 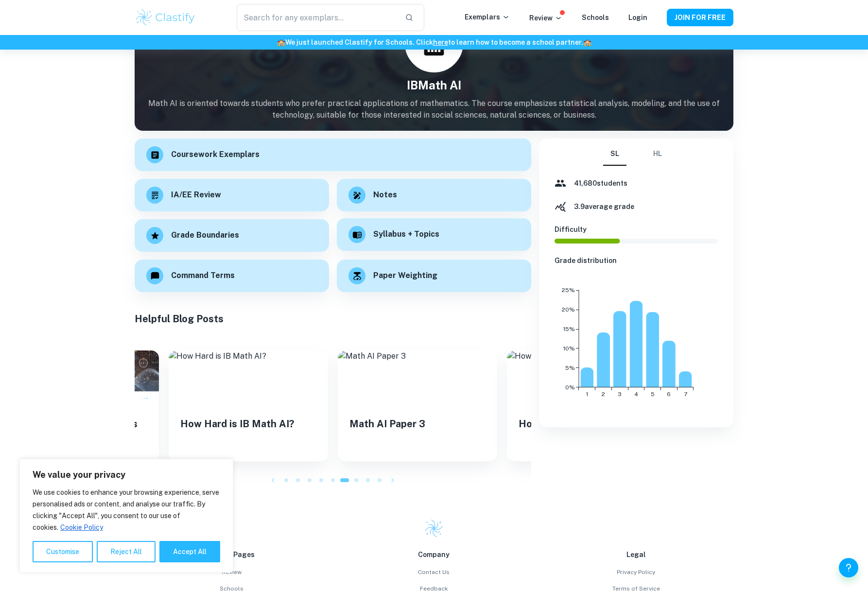 I want to click on h5: How Hard is IB Math AI?, so click(x=249, y=424).